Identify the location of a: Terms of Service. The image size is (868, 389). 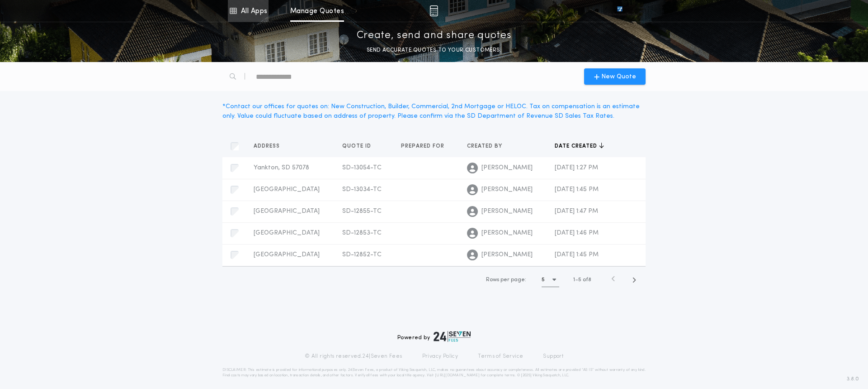
(501, 356).